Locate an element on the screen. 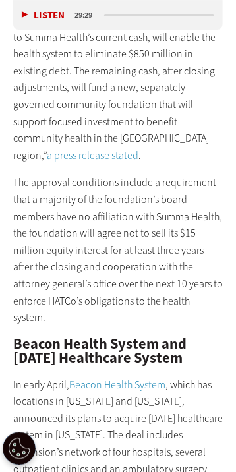 The image size is (236, 472). p: The approval conditions include a requirement that a majority of the foundation’s board members h... is located at coordinates (118, 250).